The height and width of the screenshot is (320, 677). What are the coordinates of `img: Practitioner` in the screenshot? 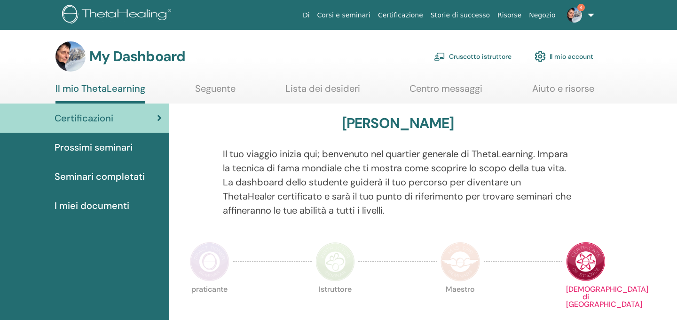 It's located at (210, 261).